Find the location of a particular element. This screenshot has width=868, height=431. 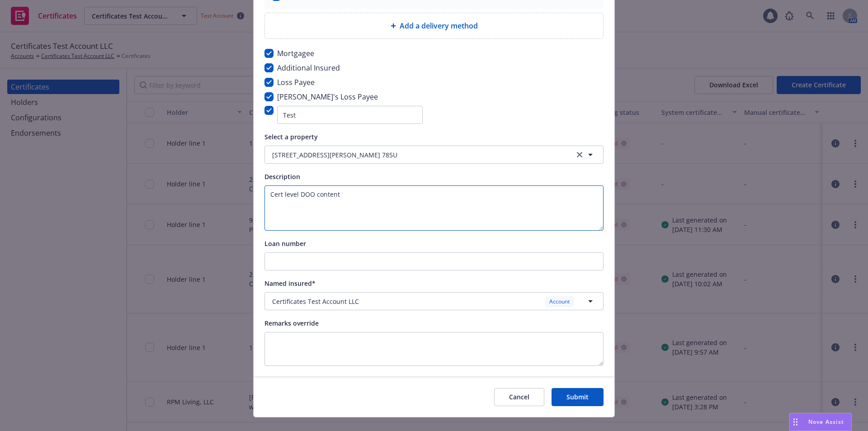

span: Certificates Test Account LLC is located at coordinates (316, 301).